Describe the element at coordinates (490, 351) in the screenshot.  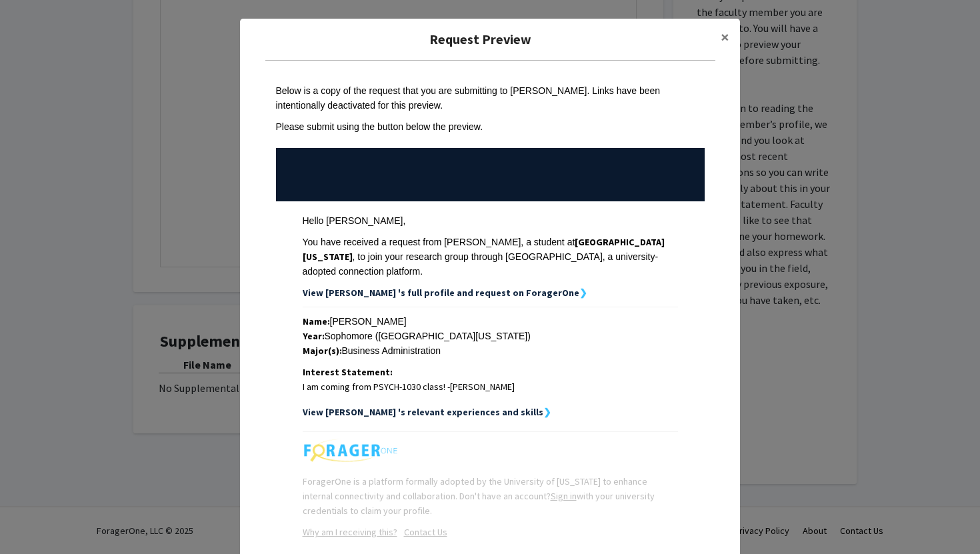
I see `div: Business Administration` at that location.